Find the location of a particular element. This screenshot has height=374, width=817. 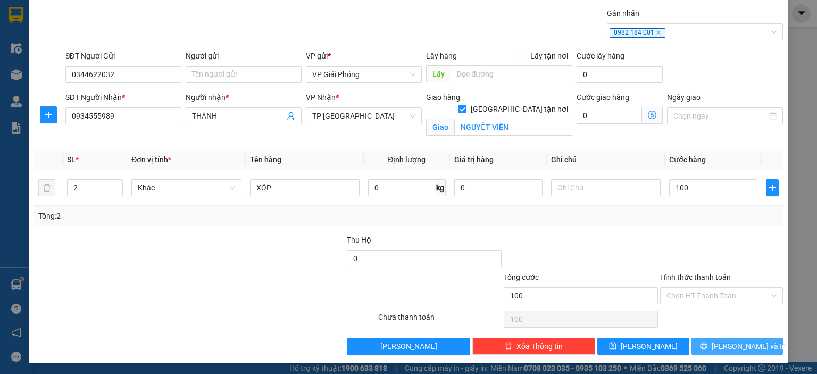

div: VP gửi is located at coordinates (364, 56).